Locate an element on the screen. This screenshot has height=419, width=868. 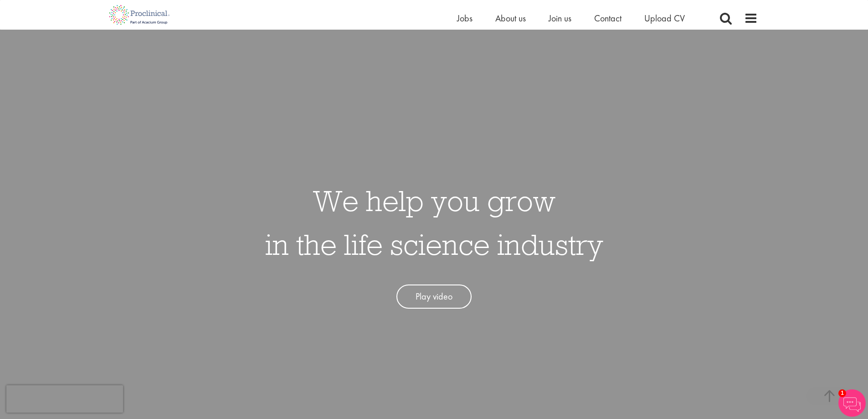
a: Contact is located at coordinates (608, 18).